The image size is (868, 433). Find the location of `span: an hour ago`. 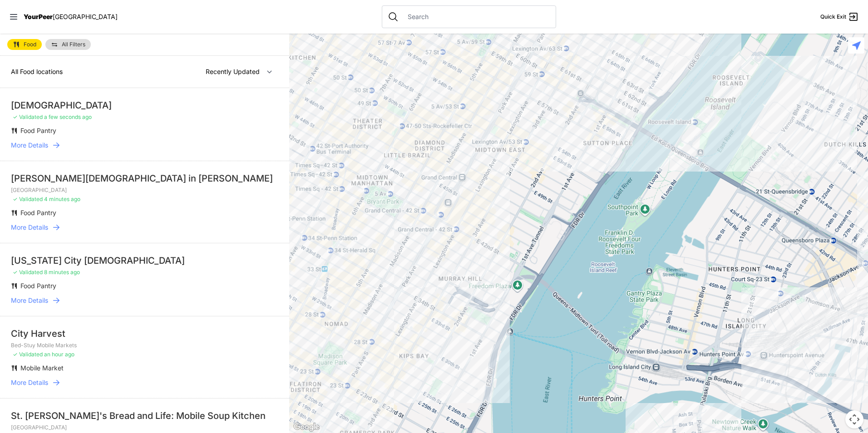

span: an hour ago is located at coordinates (59, 354).